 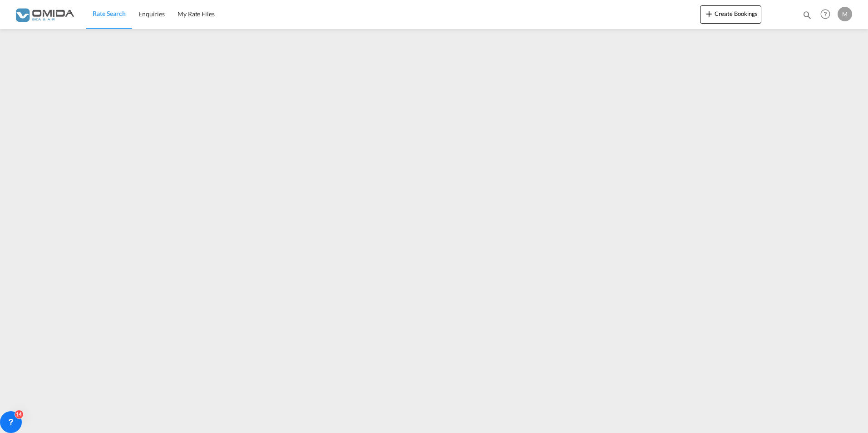 I want to click on button: icon-plus 400-fgCreate Bookings, so click(x=730, y=14).